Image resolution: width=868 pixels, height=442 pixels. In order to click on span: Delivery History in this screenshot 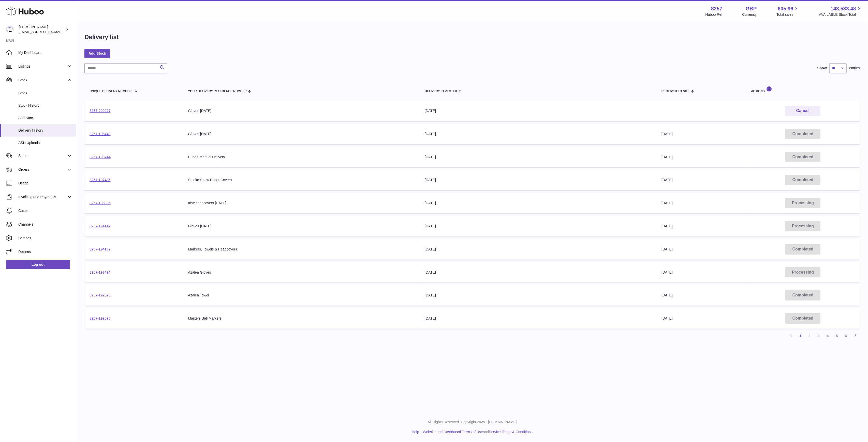, I will do `click(46, 130)`.